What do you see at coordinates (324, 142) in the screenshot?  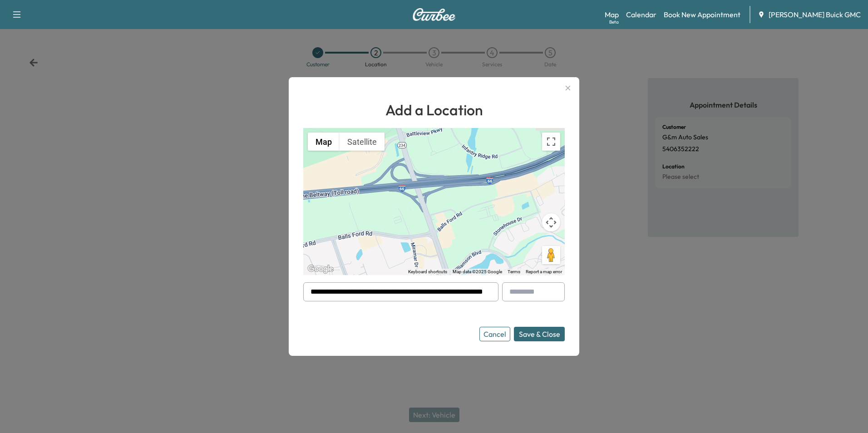 I see `button: Show street map` at bounding box center [324, 142].